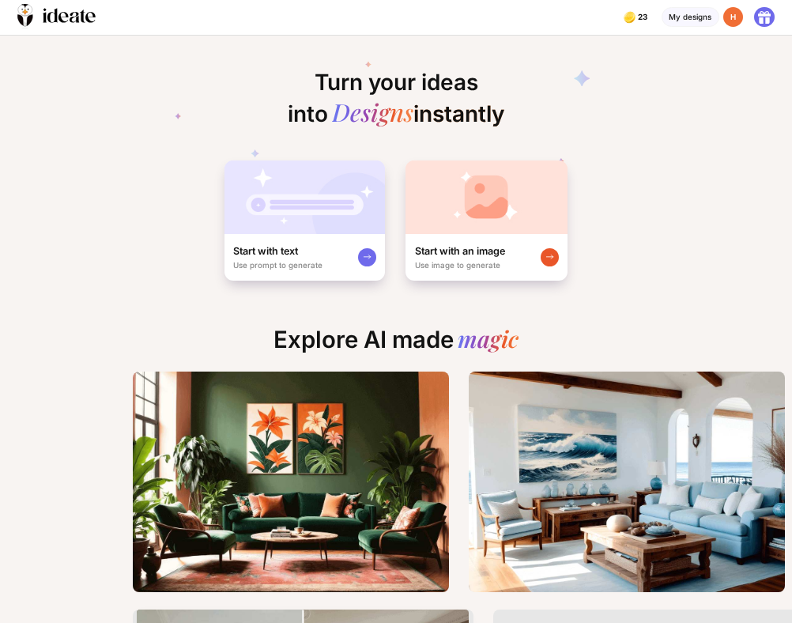 The image size is (792, 623). What do you see at coordinates (486, 197) in the screenshot?
I see `img: startWithImageCardBg.jpg` at bounding box center [486, 197].